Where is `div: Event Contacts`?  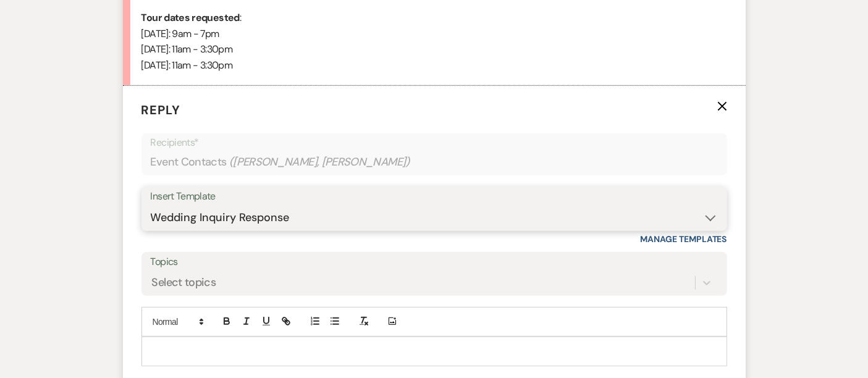 div: Event Contacts is located at coordinates (434, 161).